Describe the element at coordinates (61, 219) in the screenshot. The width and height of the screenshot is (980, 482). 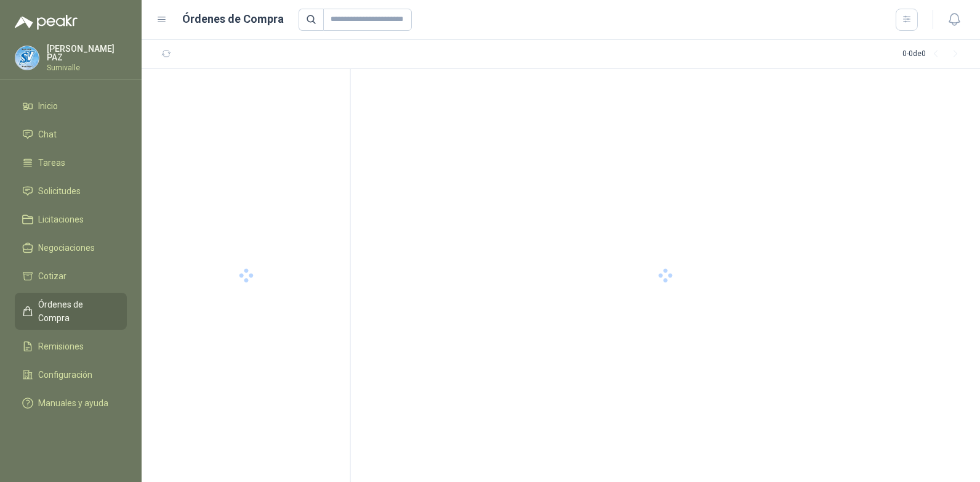
I see `span: Licitaciones` at that location.